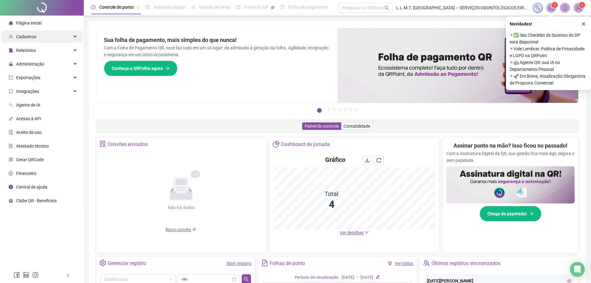 The image size is (591, 283). I want to click on span: Folha de pagamento, so click(308, 7).